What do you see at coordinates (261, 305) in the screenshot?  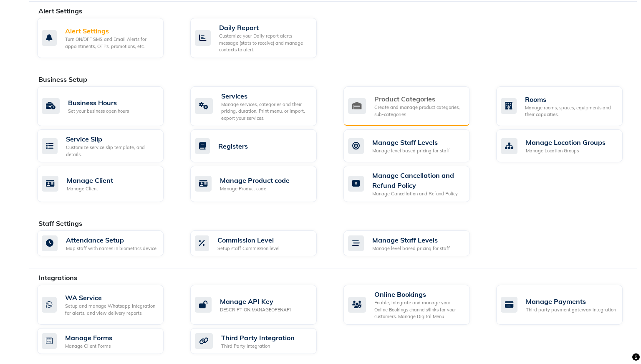 I see `a: Manage API KeyDESCRIPTION.MANAGEOPENAPI` at bounding box center [261, 305].